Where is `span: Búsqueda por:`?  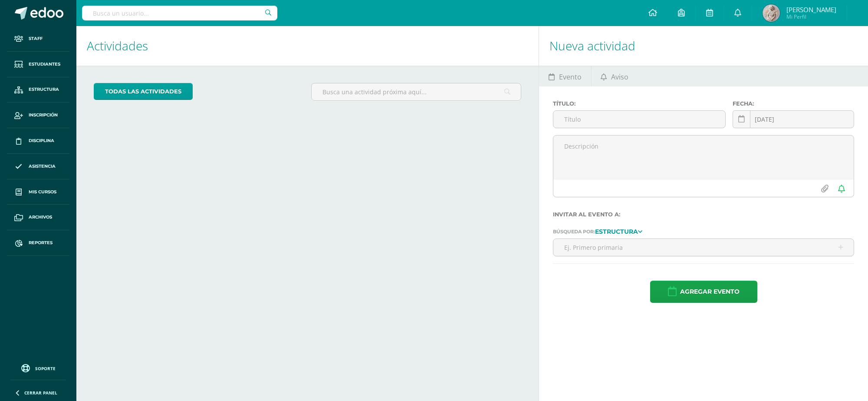 span: Búsqueda por: is located at coordinates (574, 232).